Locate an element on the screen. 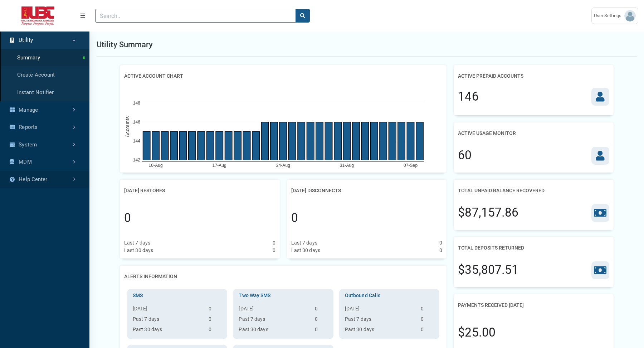 Image resolution: width=644 pixels, height=348 pixels. h2: Total Deposits Returned is located at coordinates (491, 248).